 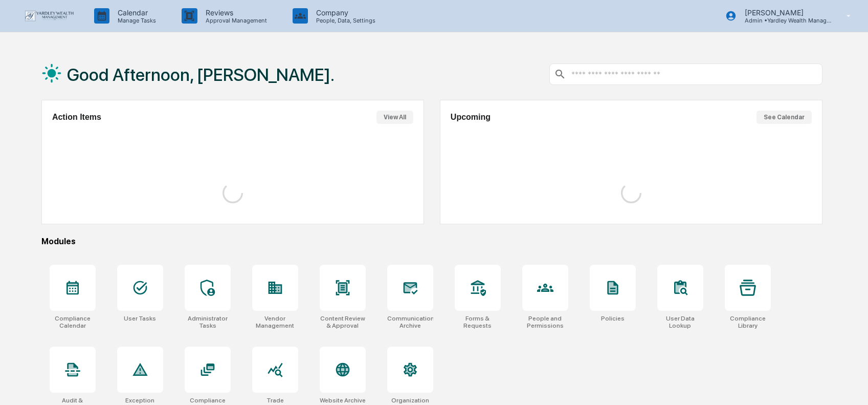 What do you see at coordinates (395, 117) in the screenshot?
I see `a: View All` at bounding box center [395, 117].